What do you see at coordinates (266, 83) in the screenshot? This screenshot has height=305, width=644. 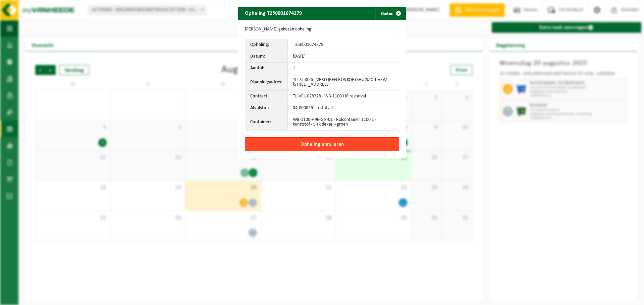 I see `th: Plaatsingsadres:` at bounding box center [266, 83].